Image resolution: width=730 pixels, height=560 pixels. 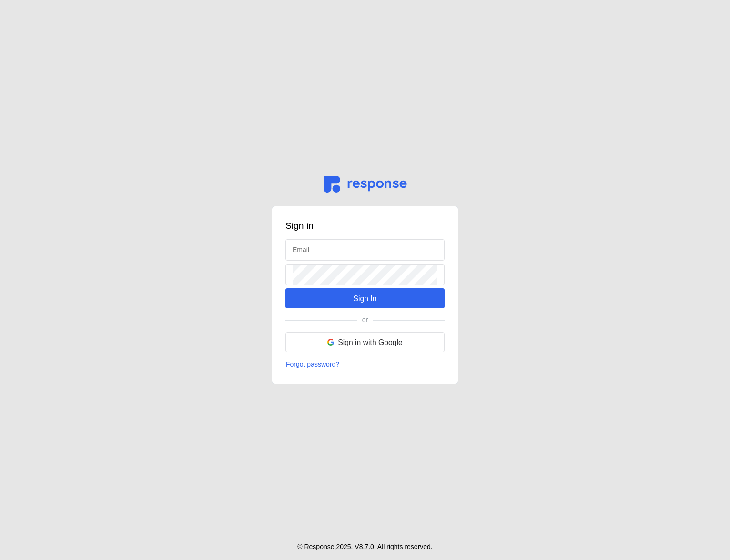 I want to click on h3: Sign in, so click(x=365, y=226).